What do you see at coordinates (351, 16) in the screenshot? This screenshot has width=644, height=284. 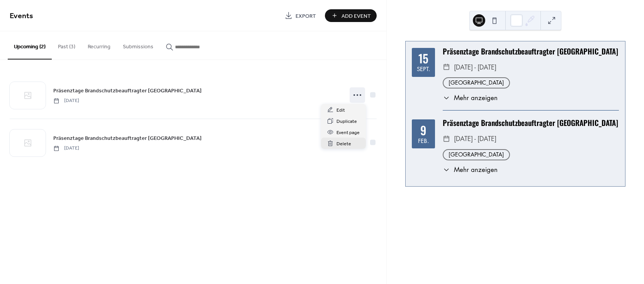 I see `button: Add Event` at bounding box center [351, 16].